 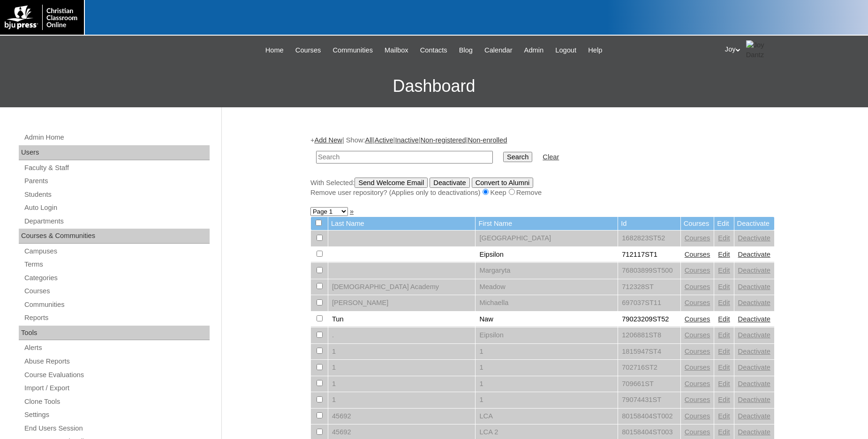 What do you see at coordinates (114, 236) in the screenshot?
I see `div: Courses & Communities` at bounding box center [114, 236].